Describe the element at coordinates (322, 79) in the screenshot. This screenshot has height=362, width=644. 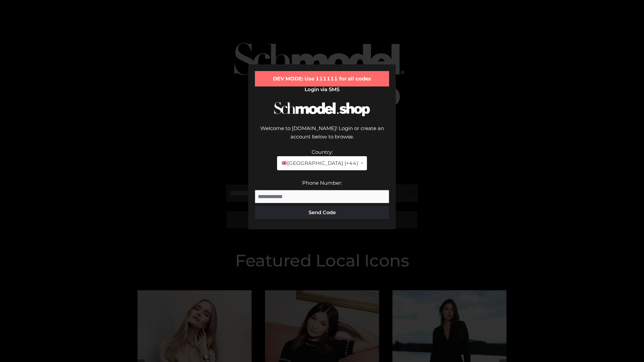
I see `div: DEV MODE: Use 111111 for all codes` at that location.